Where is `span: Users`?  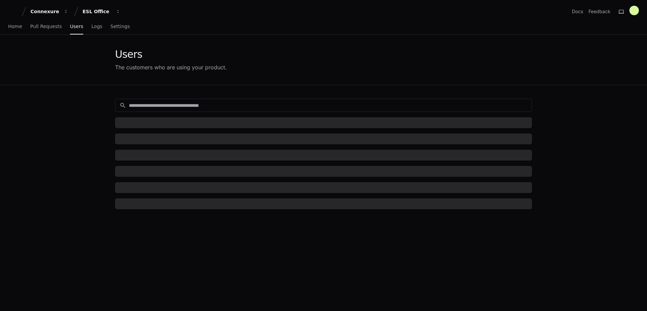 span: Users is located at coordinates (76, 26).